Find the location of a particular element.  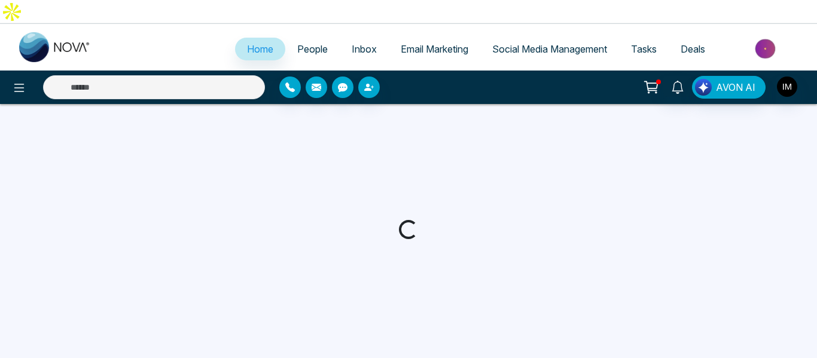

span: Inbox is located at coordinates (364, 49).